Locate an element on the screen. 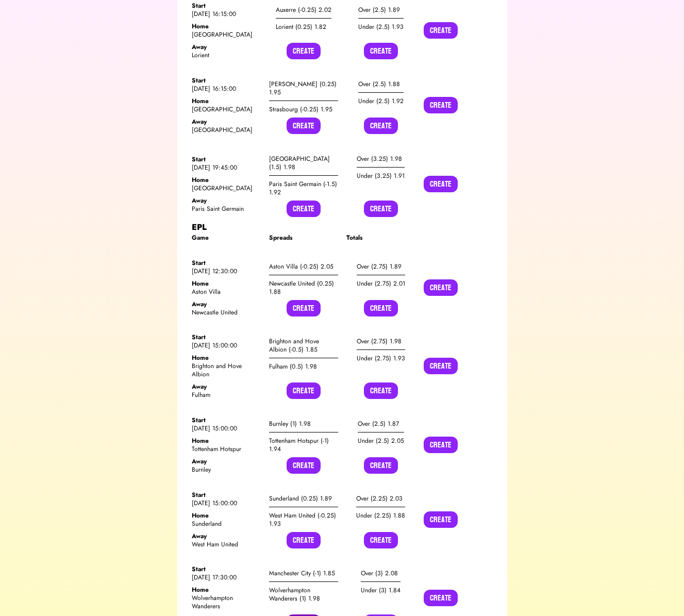  div: Under (3) 1.84 is located at coordinates (380, 590).